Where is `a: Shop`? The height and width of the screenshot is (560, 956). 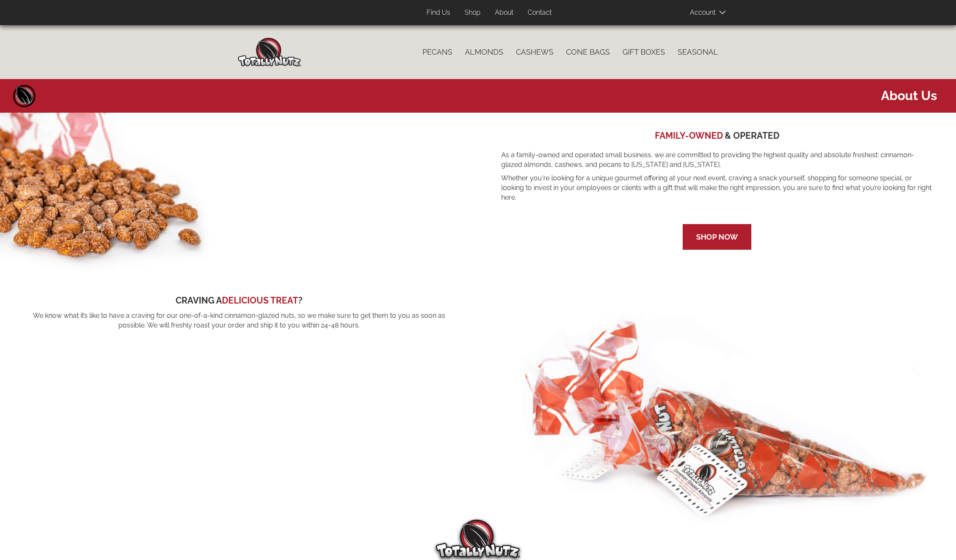
a: Shop is located at coordinates (472, 12).